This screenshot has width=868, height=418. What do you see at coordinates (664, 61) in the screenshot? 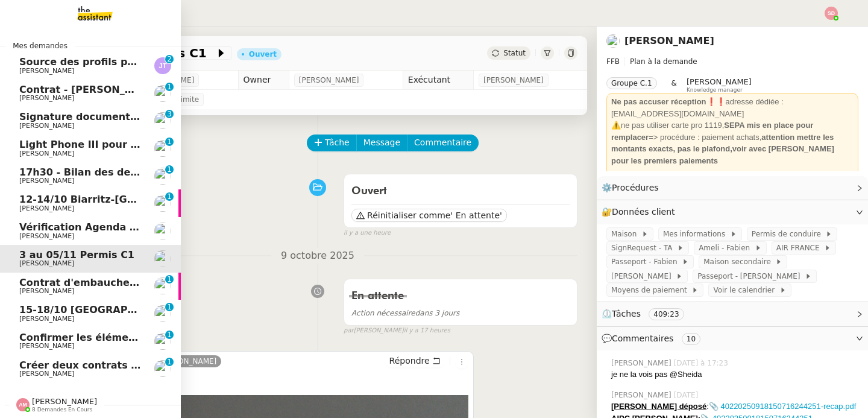
I see `span: Plan à la demande` at bounding box center [664, 61].